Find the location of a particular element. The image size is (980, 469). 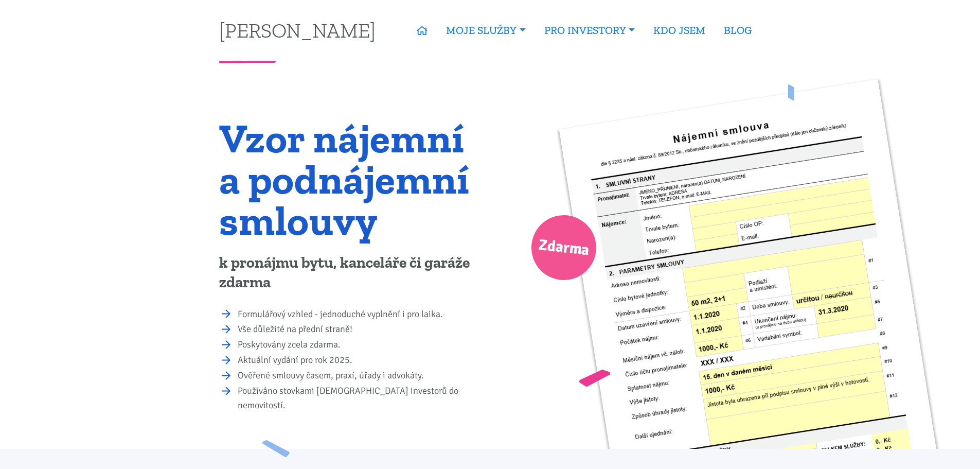

li: Ověřené smlouvy časem, praxí, úřady i advokáty. is located at coordinates (360, 376).